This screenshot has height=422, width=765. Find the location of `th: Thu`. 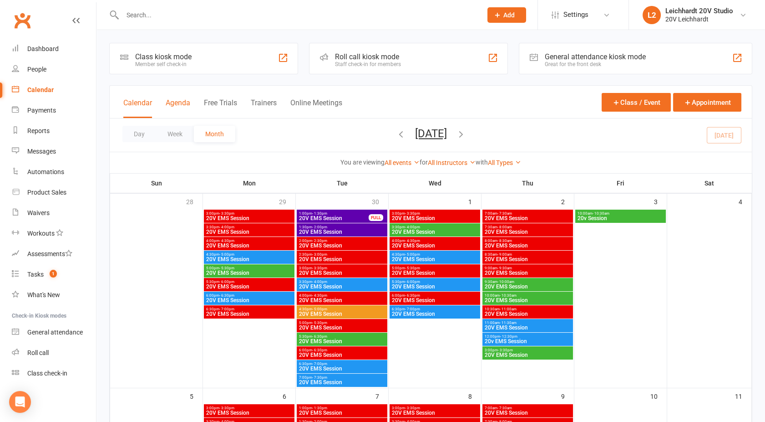

th: Thu is located at coordinates (528, 183).